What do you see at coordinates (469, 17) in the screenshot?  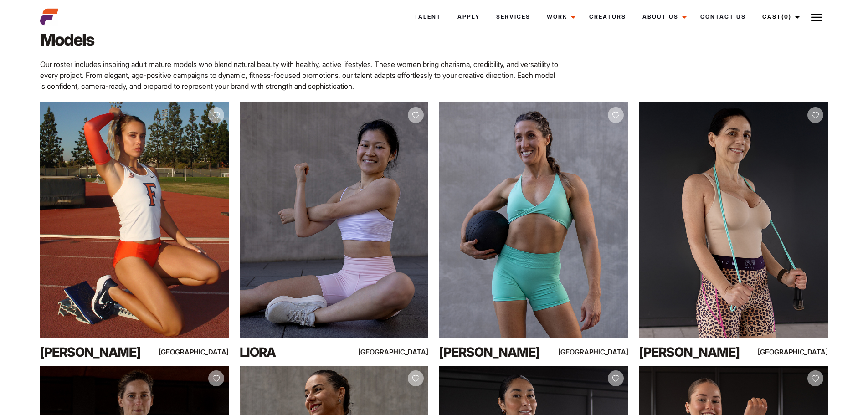 I see `a: Apply` at bounding box center [469, 17].